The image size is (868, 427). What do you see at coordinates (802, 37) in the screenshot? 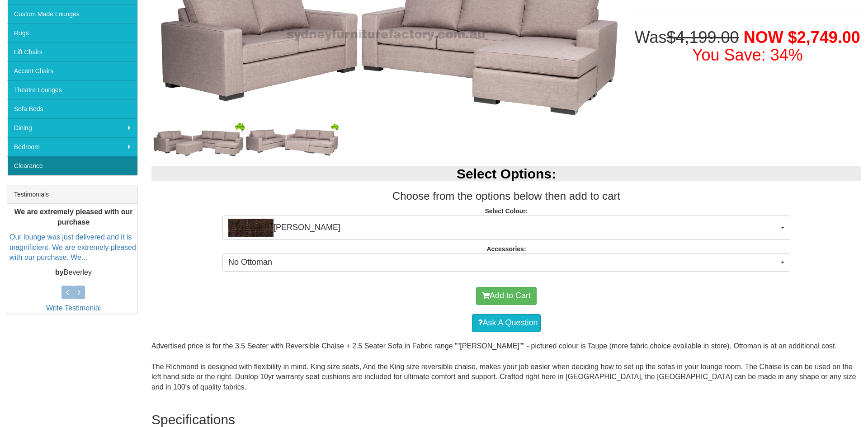
I see `span: NOW $2,749.00` at bounding box center [802, 37].